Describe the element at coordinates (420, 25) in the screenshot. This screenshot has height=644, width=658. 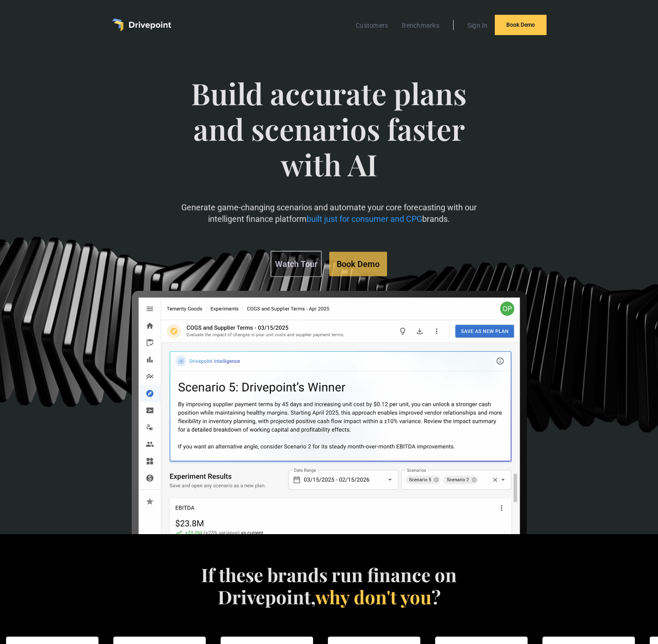
I see `a: Benchmarks` at that location.